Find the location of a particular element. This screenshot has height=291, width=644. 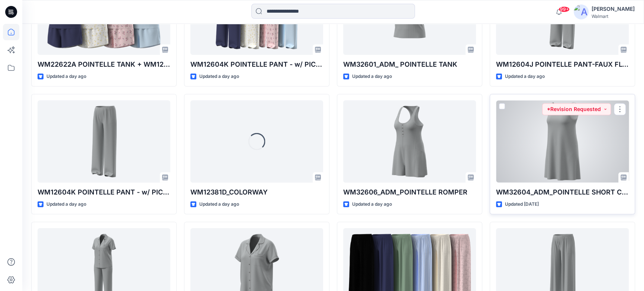

a: WM12604K POINTELLE PANT - w/ PICOT is located at coordinates (104, 141).